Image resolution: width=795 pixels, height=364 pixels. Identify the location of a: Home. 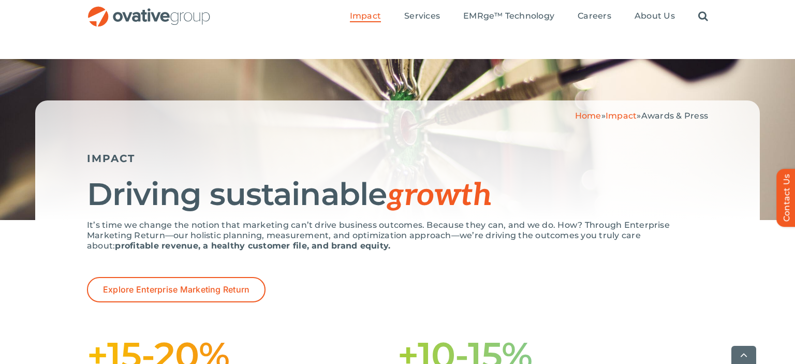
(588, 115).